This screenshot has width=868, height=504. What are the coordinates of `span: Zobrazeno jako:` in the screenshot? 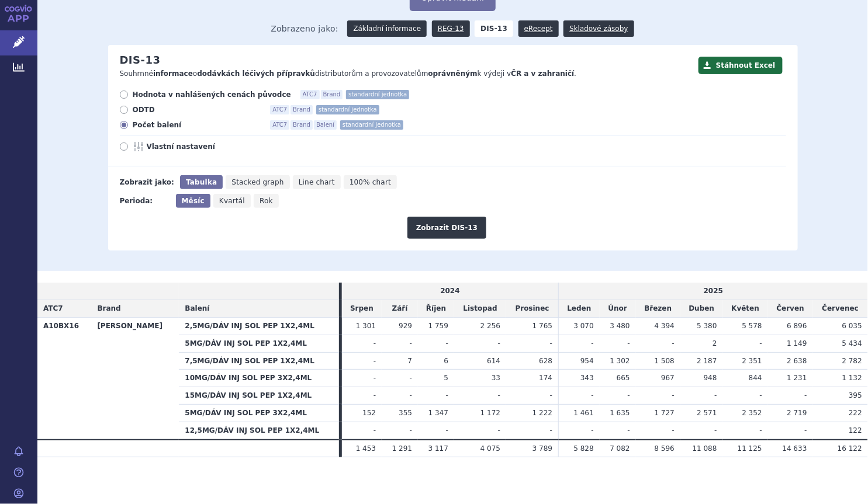 It's located at (305, 29).